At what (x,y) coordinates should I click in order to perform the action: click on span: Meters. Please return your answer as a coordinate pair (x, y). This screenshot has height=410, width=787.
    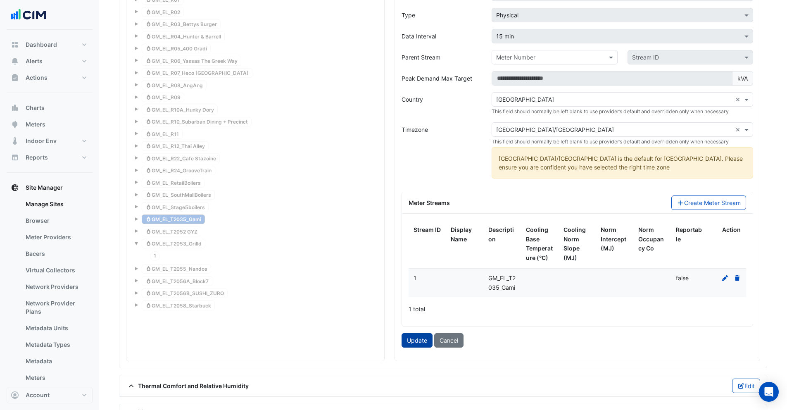
    Looking at the image, I should click on (36, 124).